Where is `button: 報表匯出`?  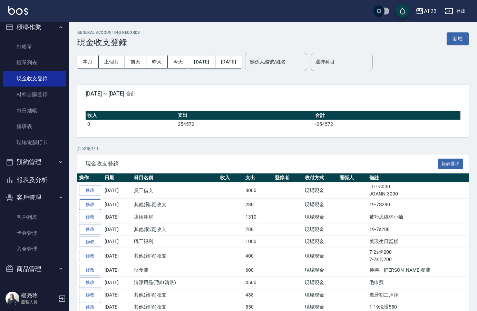 button: 報表匯出 is located at coordinates (451, 164).